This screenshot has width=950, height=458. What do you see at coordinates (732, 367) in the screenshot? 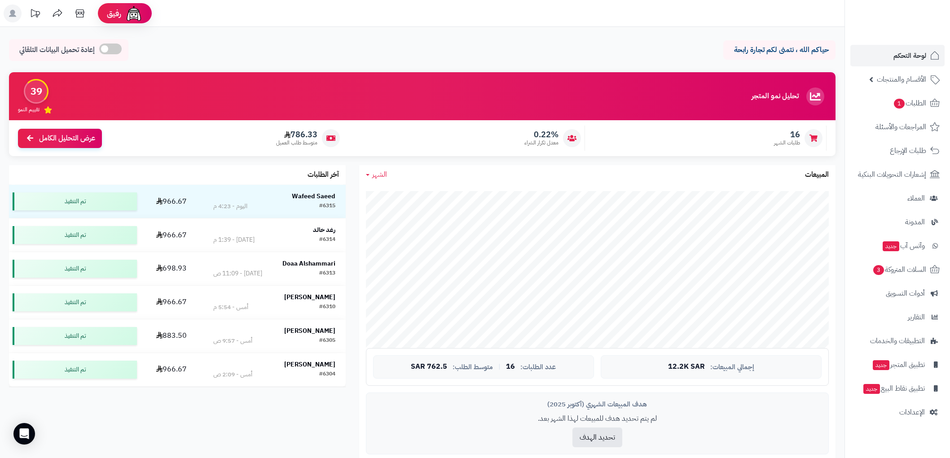
I see `span: إجمالي المبيعات:` at bounding box center [732, 367].